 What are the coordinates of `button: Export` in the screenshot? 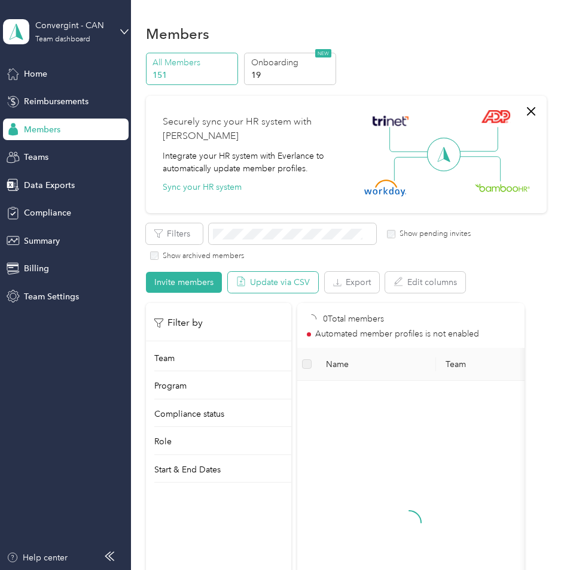 It's located at (352, 282).